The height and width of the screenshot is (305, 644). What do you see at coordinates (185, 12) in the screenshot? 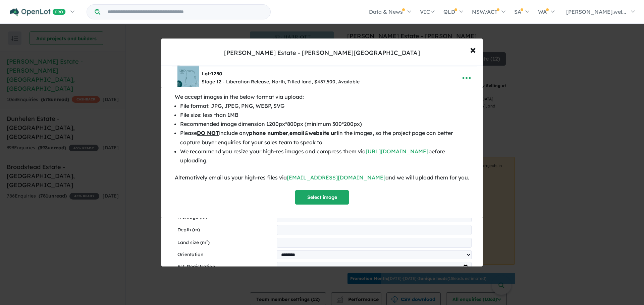
I see `input: Try estate name, suburb, builder or developer` at bounding box center [185, 12].